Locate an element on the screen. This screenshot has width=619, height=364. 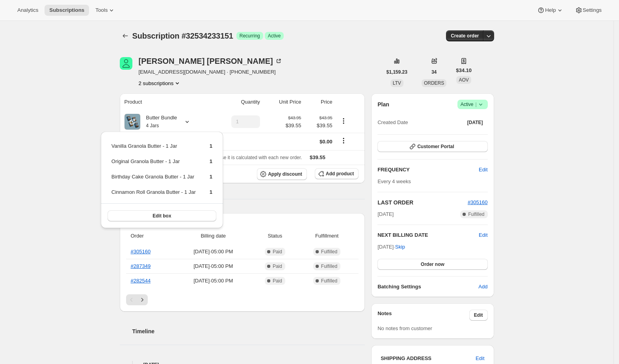
button: Order now is located at coordinates (432, 265).